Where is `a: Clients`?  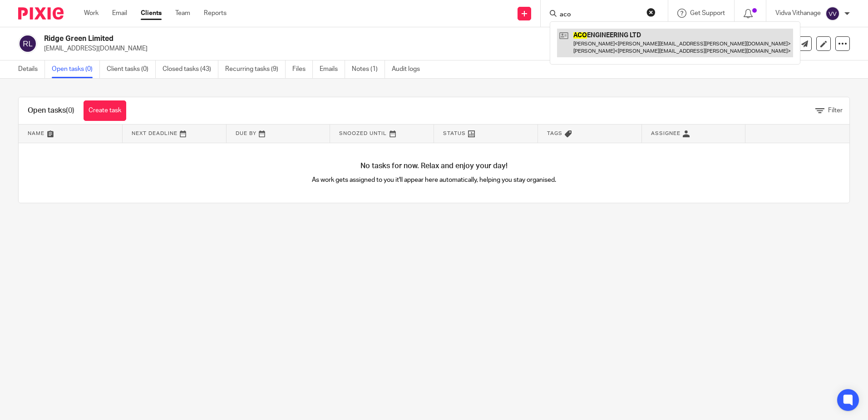 a: Clients is located at coordinates (151, 13).